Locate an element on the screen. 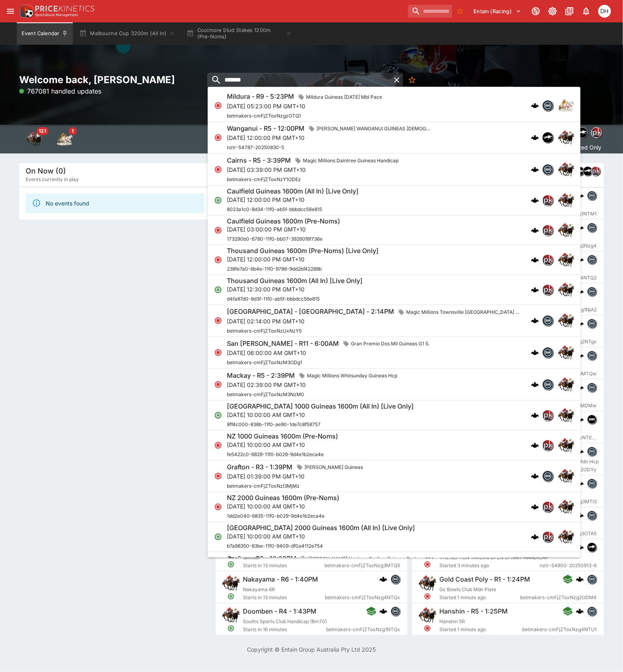 Image resolution: width=623 pixels, height=672 pixels. span: betmakers-cmFjZToxNzg1NTQx is located at coordinates (362, 630).